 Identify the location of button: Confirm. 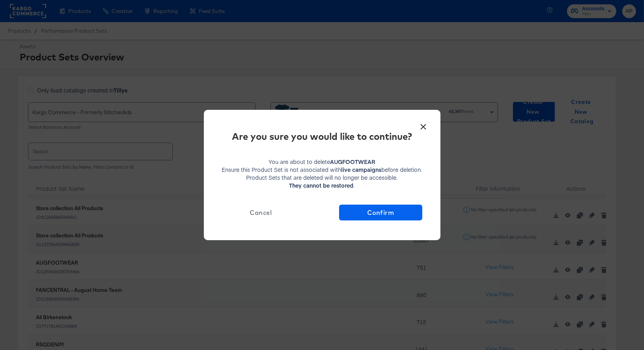
(381, 213).